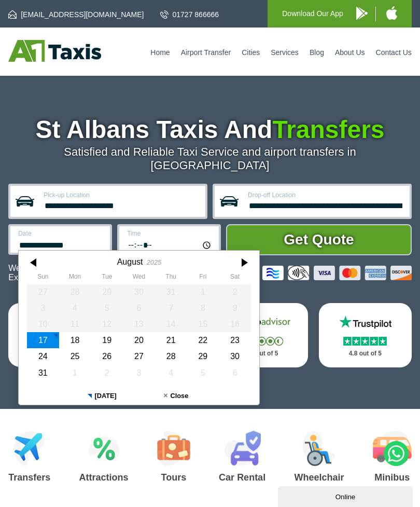  What do you see at coordinates (139, 340) in the screenshot?
I see `div: 20 August 2025` at bounding box center [139, 340].